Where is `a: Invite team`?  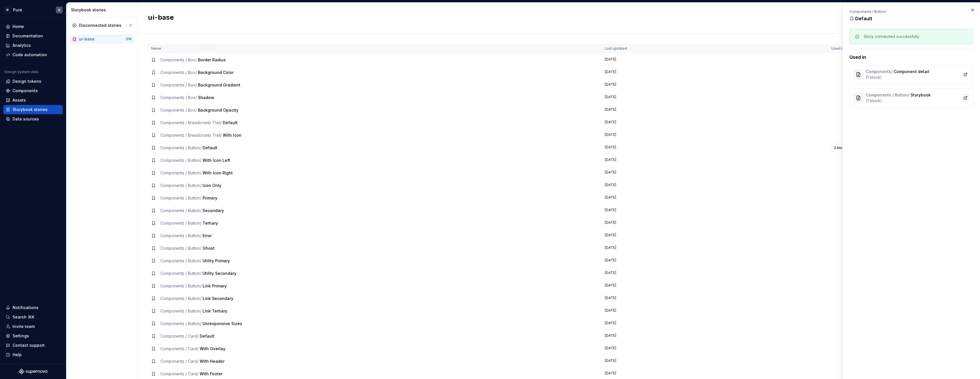
a: Invite team is located at coordinates (33, 326).